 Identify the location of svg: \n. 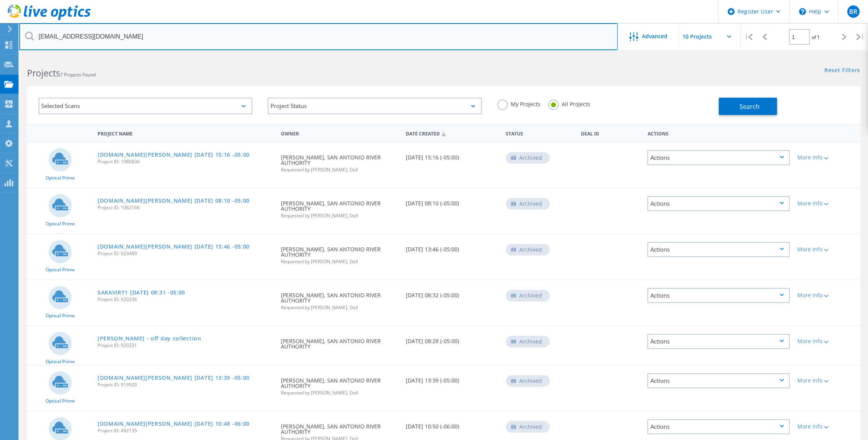
(802, 11).